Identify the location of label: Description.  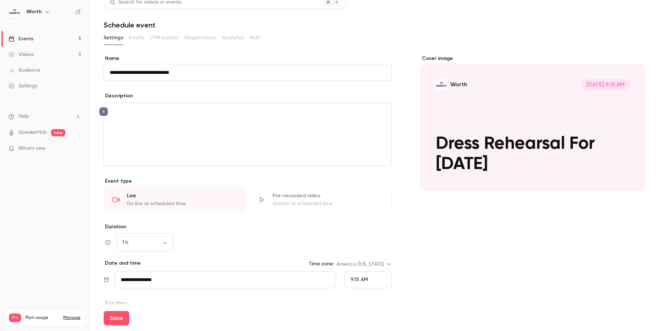
(118, 96).